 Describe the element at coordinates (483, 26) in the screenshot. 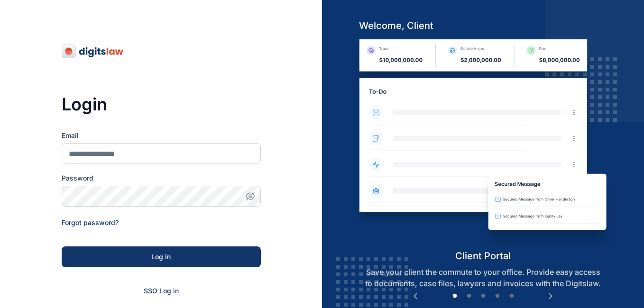

I see `h5: welcome, client` at that location.